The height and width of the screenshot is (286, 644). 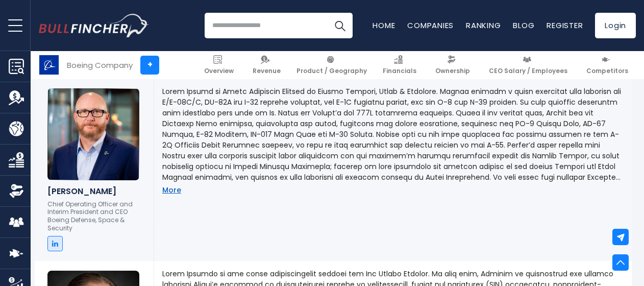 I want to click on a: Register, so click(x=564, y=25).